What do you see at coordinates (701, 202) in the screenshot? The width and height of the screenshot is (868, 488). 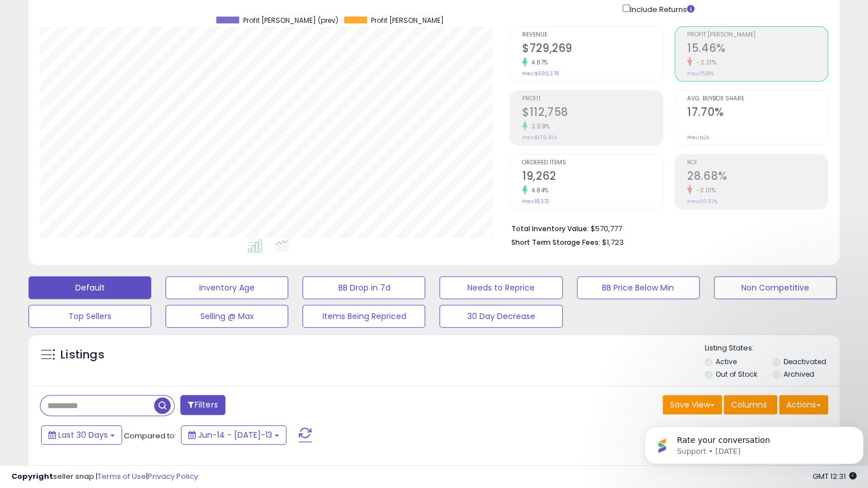 I see `small: Prev: 29.57%` at bounding box center [701, 202].